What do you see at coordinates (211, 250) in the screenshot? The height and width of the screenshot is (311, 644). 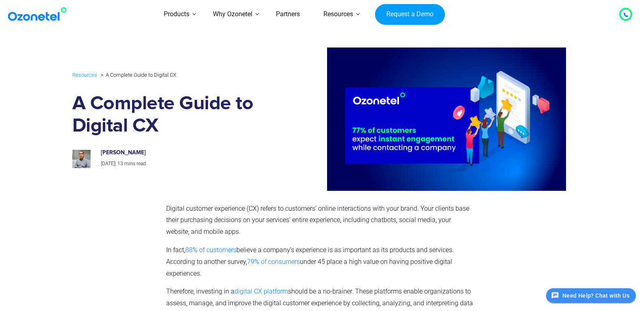 I see `span: 88% of customers` at bounding box center [211, 250].